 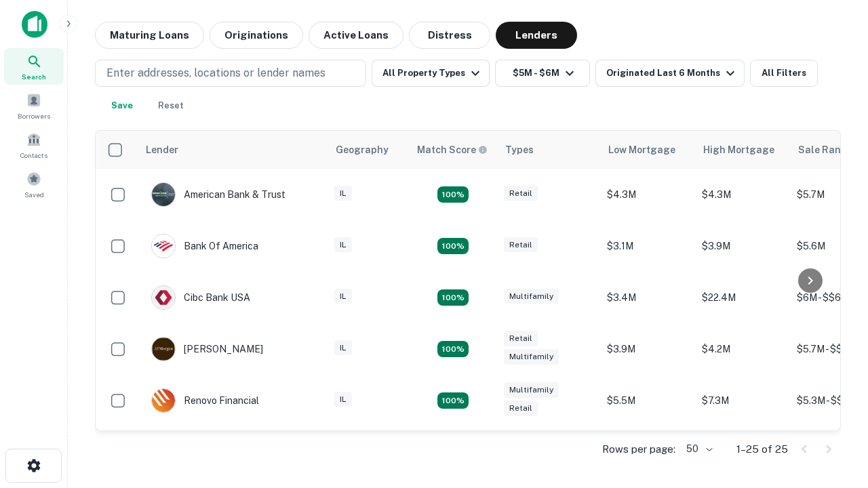 What do you see at coordinates (34, 185) in the screenshot?
I see `a: Saved` at bounding box center [34, 185].